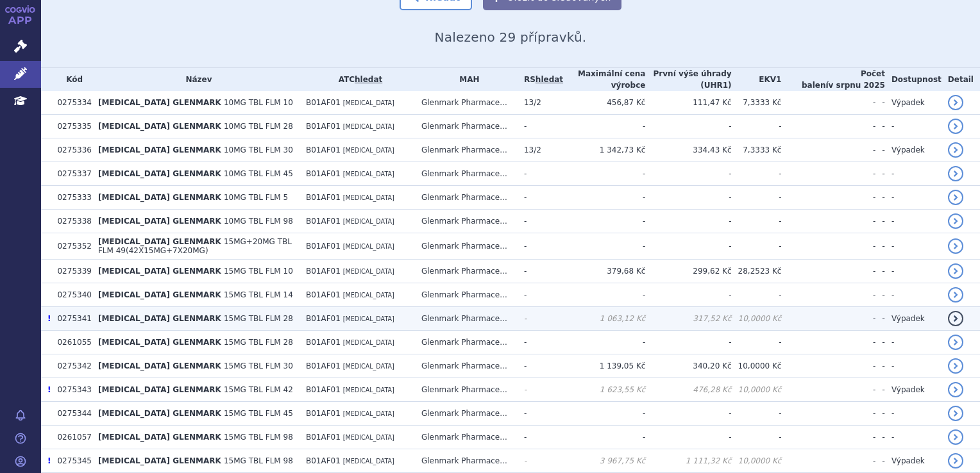 The image size is (980, 473). I want to click on span: 15MG TBL FLM 14, so click(259, 295).